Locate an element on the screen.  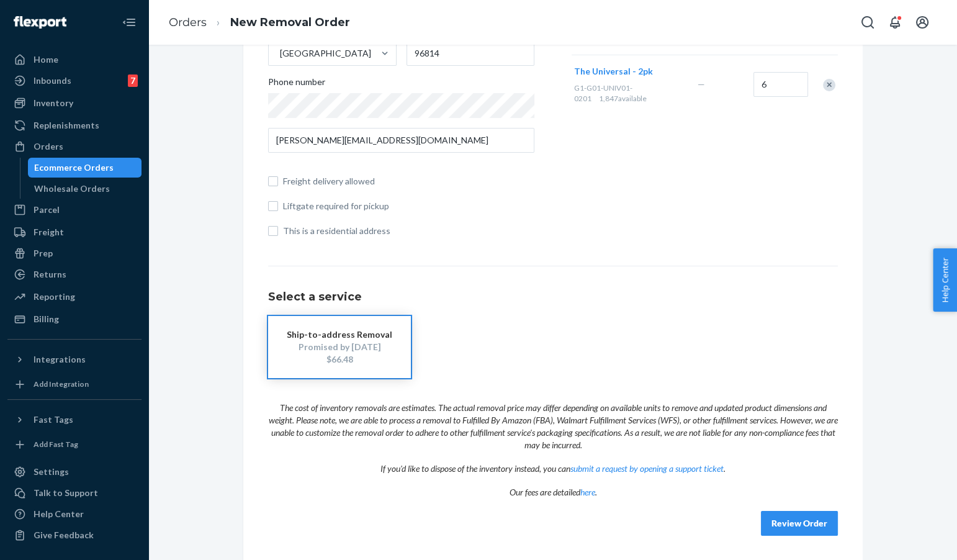
div: Wholesale Orders is located at coordinates (72, 189).